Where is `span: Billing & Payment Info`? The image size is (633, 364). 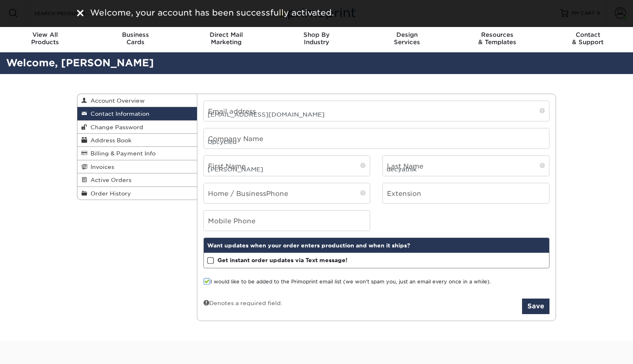 span: Billing & Payment Info is located at coordinates (121, 153).